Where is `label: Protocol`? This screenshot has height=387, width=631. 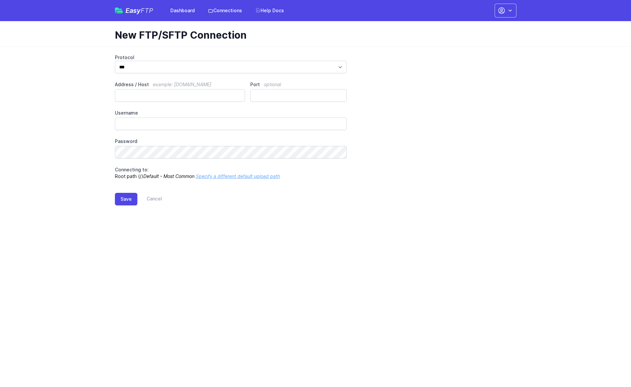 label: Protocol is located at coordinates (231, 57).